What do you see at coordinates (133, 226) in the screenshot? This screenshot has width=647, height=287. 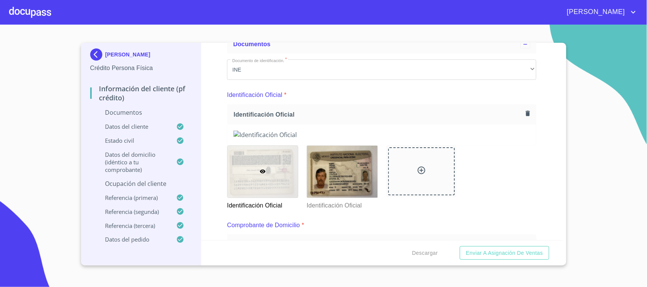 I see `p: Referencia (tercera)` at bounding box center [133, 226].